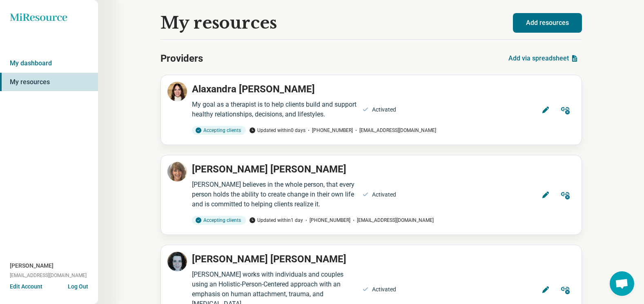  What do you see at coordinates (622, 284) in the screenshot?
I see `div: Open chat` at bounding box center [622, 284].